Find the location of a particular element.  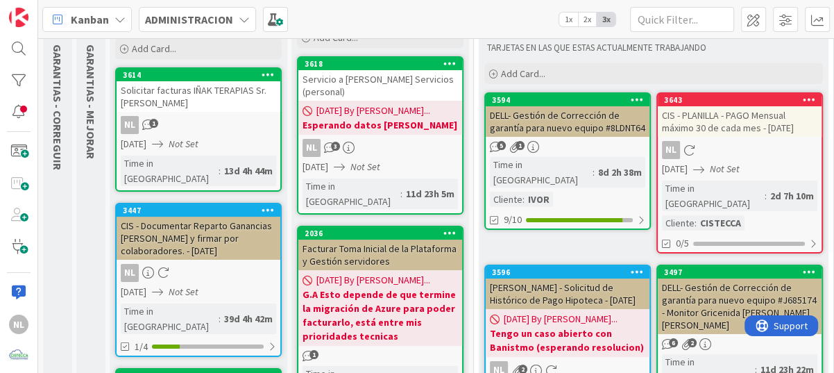

div: DELL- Gestión de Corrección de garantía para nuevo equipo #J685174 - Monitor Gricenida [PERSON_NA... is located at coordinates (740, 306).